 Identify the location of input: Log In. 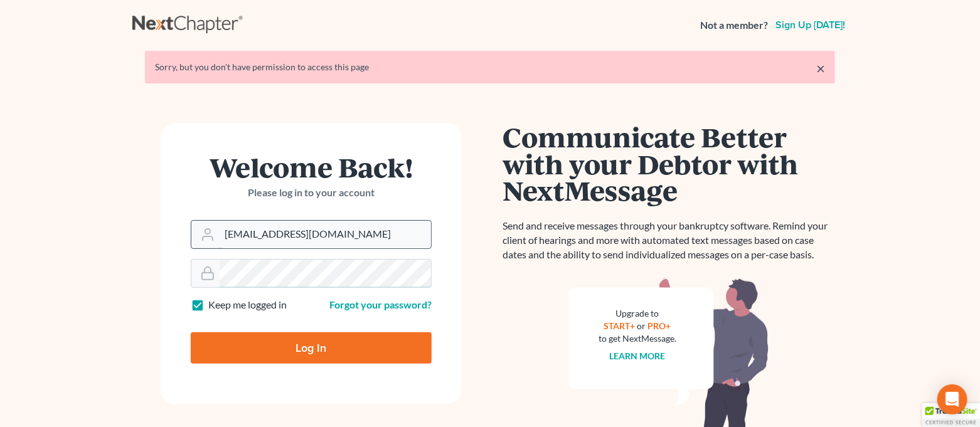
(311, 348).